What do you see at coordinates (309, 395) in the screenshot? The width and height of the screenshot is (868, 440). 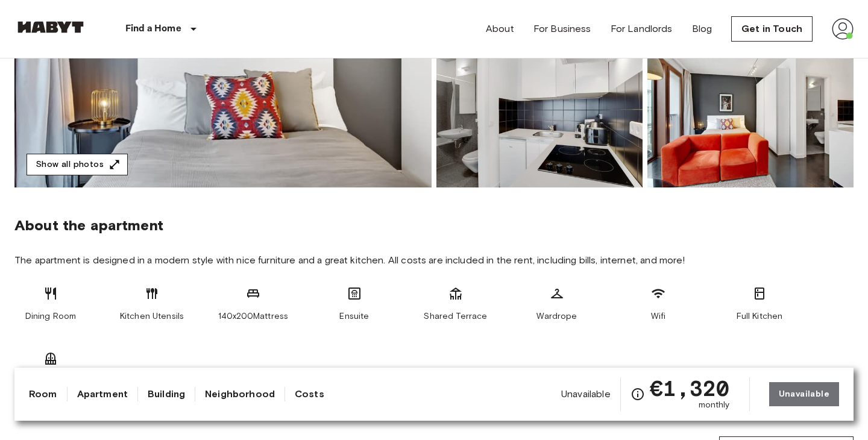 I see `a: Costs` at bounding box center [309, 395].